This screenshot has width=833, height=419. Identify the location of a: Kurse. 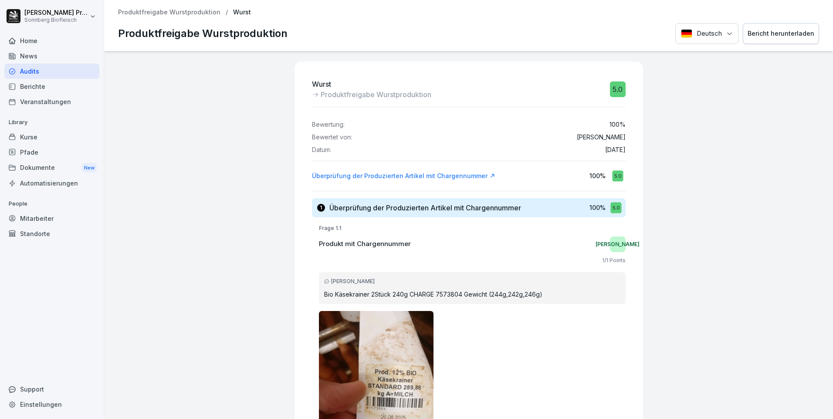
(52, 137).